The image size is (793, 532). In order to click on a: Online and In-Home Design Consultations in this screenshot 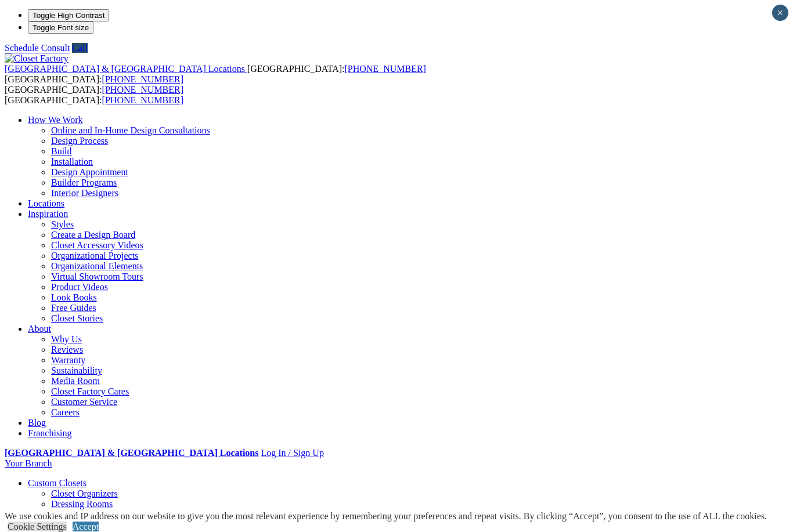, I will do `click(131, 130)`.